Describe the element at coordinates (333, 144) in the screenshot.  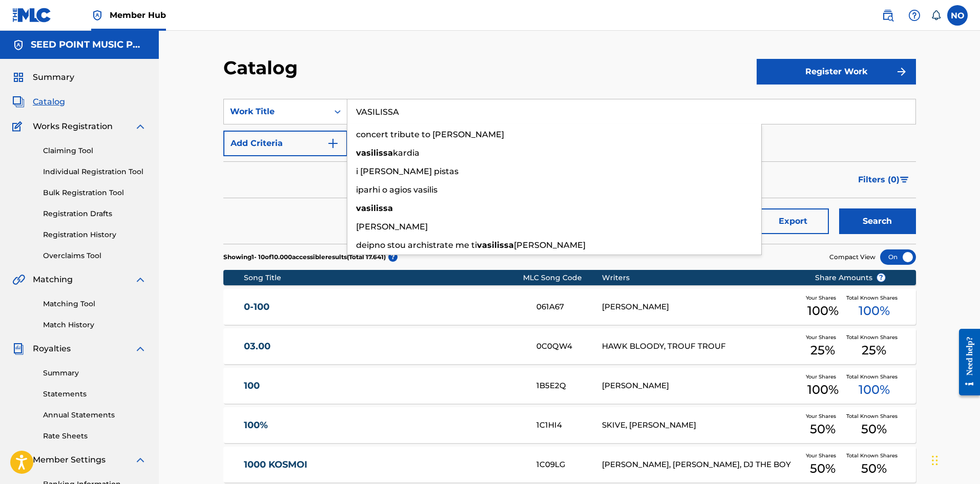
I see `img: 9d2ae6d4665cec9f34b9.svg` at that location.